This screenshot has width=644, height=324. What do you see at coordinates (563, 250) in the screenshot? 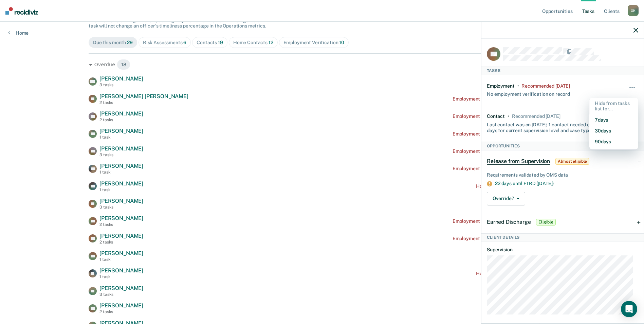
I see `dt: Supervision` at bounding box center [563, 250].